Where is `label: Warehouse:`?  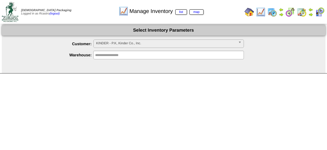
label: Warehouse: is located at coordinates (54, 55).